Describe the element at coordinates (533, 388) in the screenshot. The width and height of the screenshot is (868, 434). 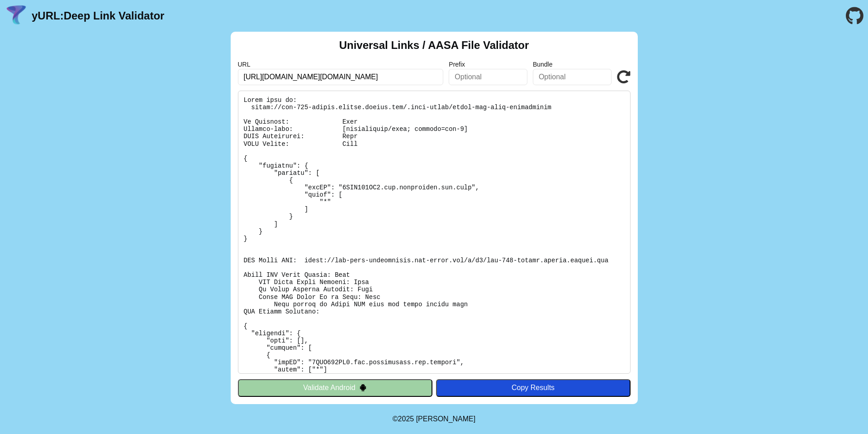
I see `button: Copy Results` at that location.